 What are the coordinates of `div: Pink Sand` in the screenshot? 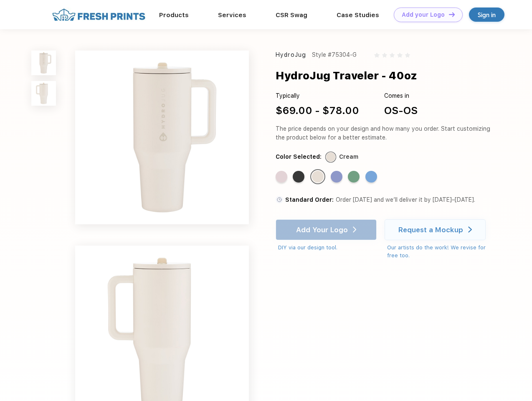 It's located at (282, 177).